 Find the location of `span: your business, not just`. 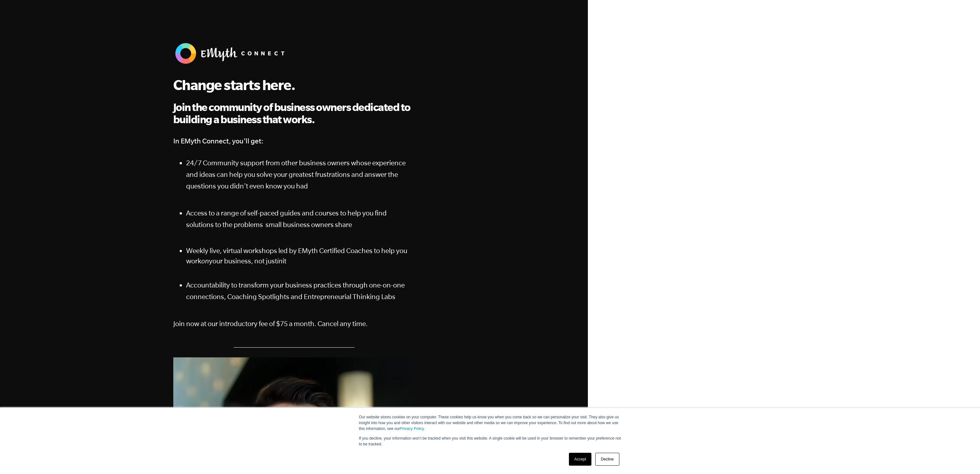

span: your business, not just is located at coordinates (243, 261).